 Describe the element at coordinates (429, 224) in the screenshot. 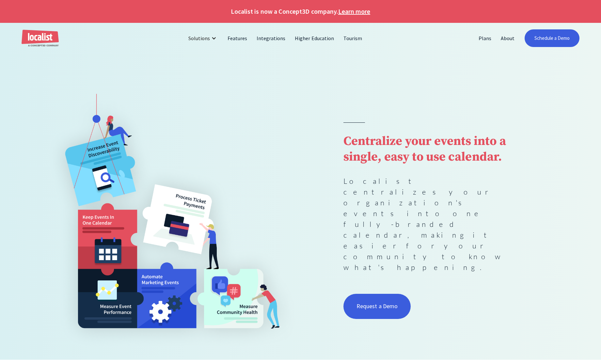

I see `p: Localist centralizes your organization's events into one fully-branded calendar, making it easier...` at that location.